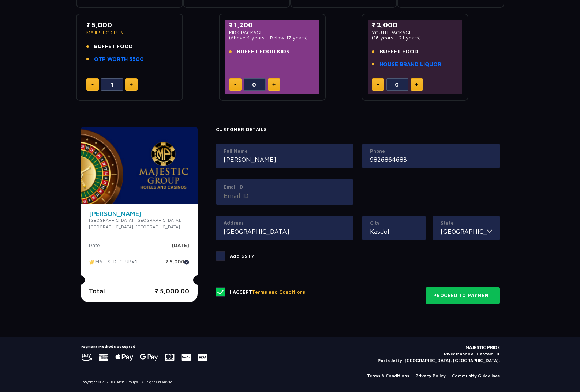  I want to click on p: Add GST?, so click(242, 256).